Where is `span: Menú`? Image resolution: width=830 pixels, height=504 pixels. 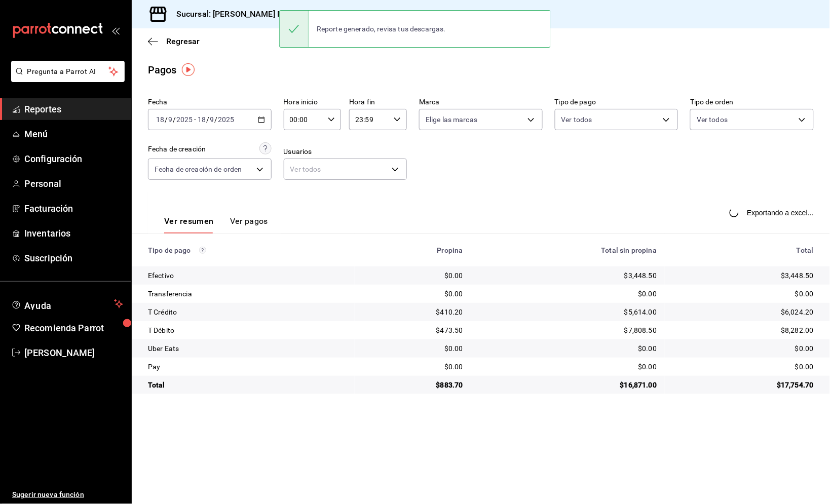
span: Menú is located at coordinates (73, 134).